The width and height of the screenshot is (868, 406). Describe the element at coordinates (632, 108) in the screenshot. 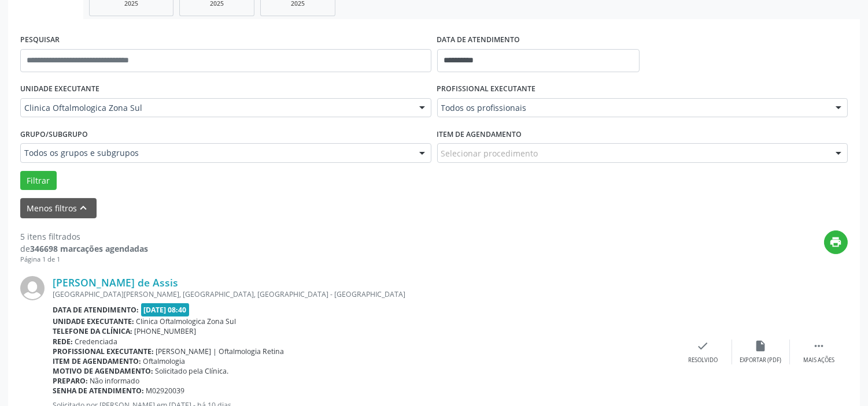

I see `span: Todos os profissionais` at that location.